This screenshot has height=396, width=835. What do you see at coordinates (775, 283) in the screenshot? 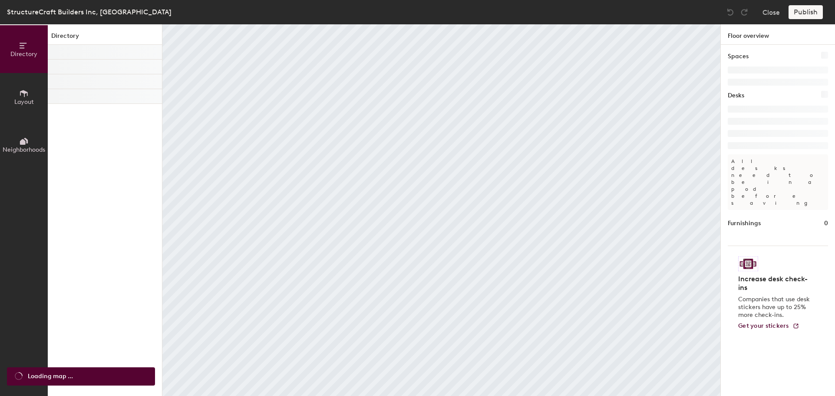
I see `h4: Increase desk check-ins` at bounding box center [775, 283].